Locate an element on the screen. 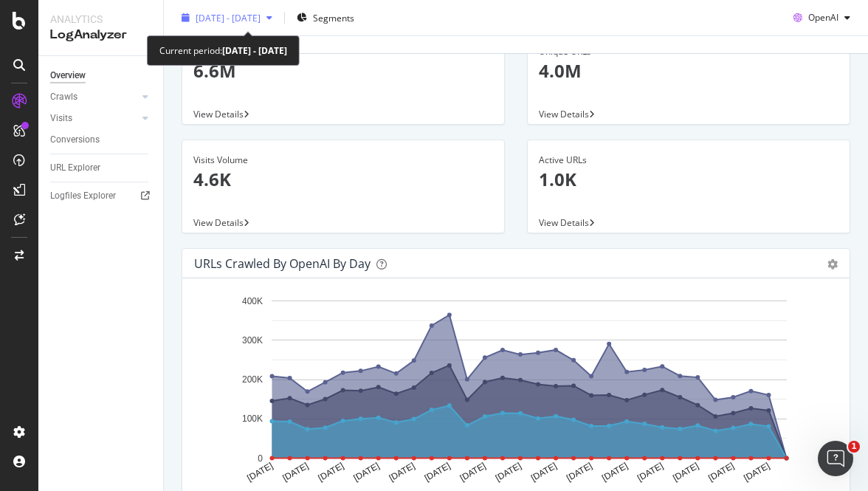 This screenshot has height=491, width=868. text: 200K is located at coordinates (253, 379).